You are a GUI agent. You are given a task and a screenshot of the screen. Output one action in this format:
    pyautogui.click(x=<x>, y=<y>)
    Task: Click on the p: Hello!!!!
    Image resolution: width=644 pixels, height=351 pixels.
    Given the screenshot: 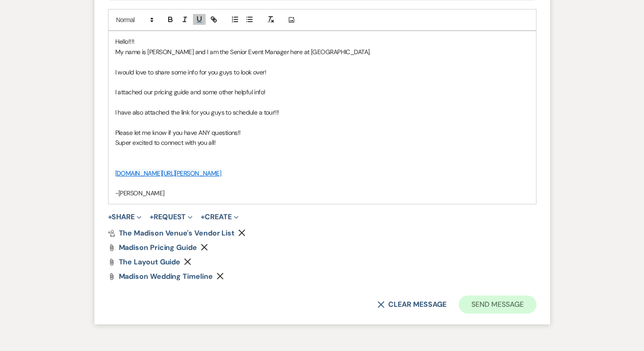 What is the action you would take?
    pyautogui.click(x=322, y=41)
    